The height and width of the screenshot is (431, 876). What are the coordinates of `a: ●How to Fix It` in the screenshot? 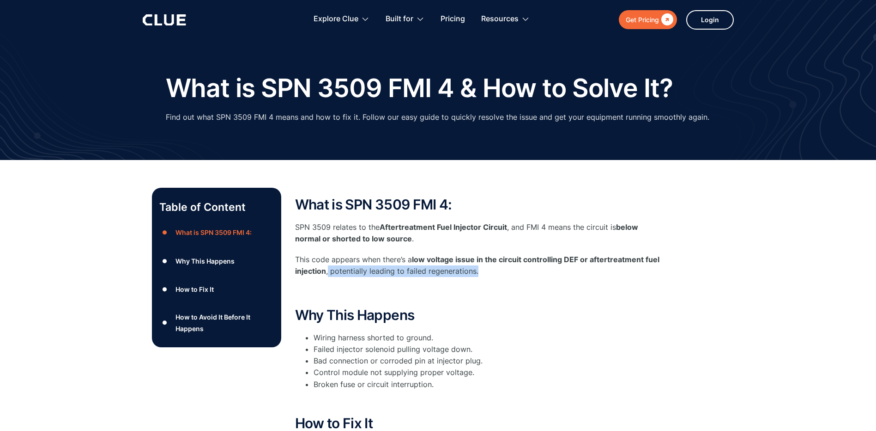 It's located at (217, 289).